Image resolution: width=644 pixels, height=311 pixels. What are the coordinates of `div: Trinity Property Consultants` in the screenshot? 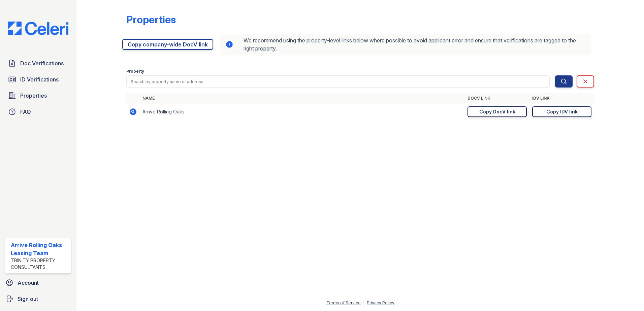 It's located at (40, 264).